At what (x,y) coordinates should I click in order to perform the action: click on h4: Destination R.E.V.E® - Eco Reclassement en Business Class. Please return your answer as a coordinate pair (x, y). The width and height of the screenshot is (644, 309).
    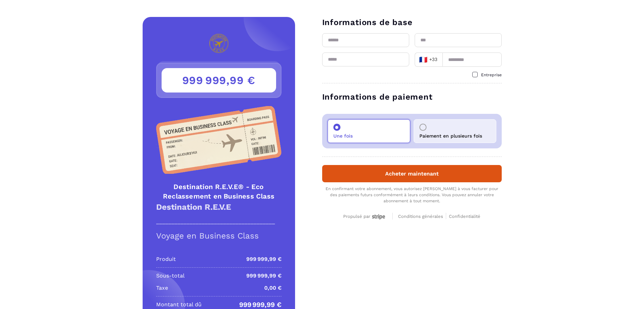
    Looking at the image, I should click on (219, 191).